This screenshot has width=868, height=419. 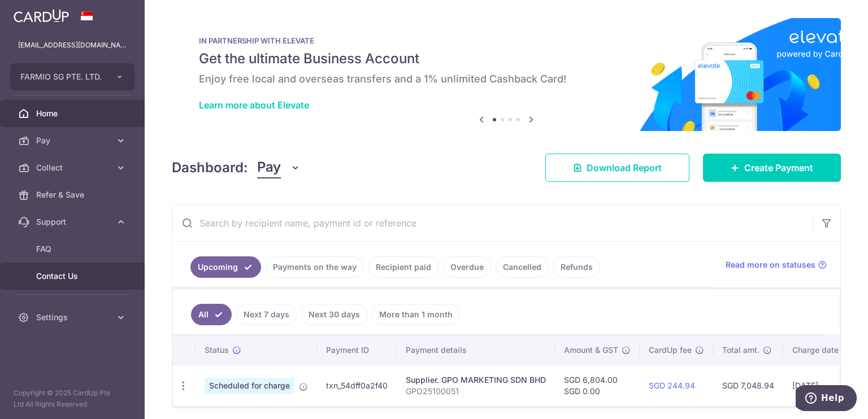 What do you see at coordinates (779, 167) in the screenshot?
I see `span: Create Payment` at bounding box center [779, 167].